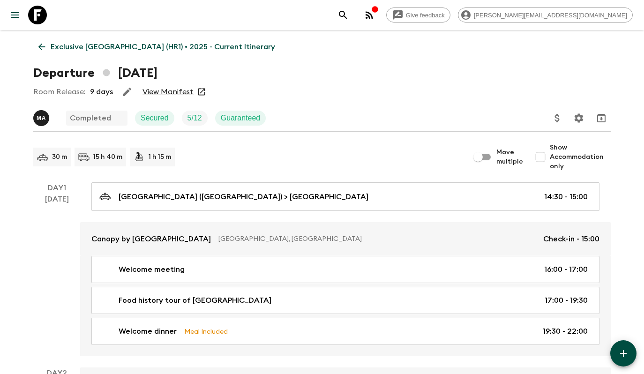 The image size is (644, 374). I want to click on button: Settings, so click(579, 118).